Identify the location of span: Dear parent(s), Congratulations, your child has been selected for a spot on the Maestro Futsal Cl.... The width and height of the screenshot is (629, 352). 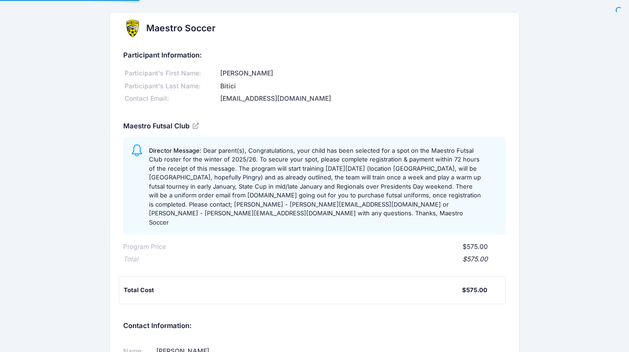
(315, 186).